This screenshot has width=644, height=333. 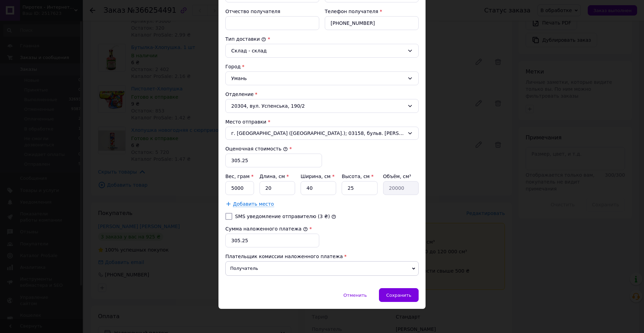 What do you see at coordinates (322, 94) in the screenshot?
I see `div: Отделение` at bounding box center [322, 94].